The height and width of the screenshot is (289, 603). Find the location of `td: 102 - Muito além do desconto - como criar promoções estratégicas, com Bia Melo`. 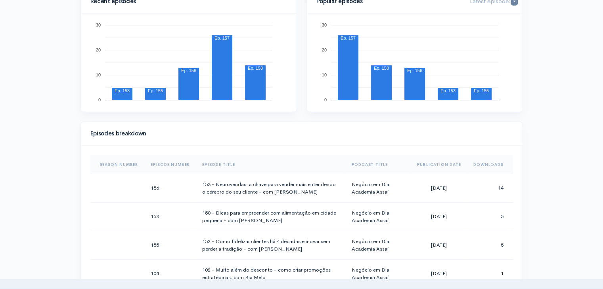

td: 102 - Muito além do desconto - como criar promoções estratégicas, com Bia Melo is located at coordinates (270, 274).